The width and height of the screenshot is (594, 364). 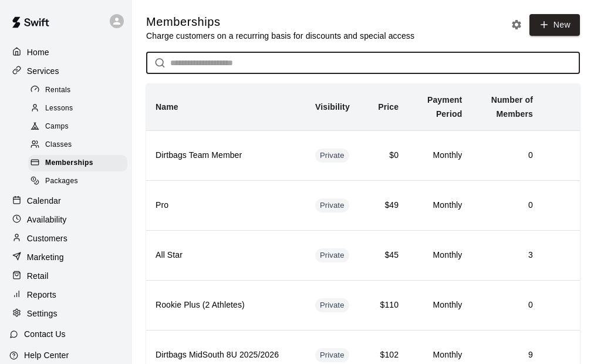 What do you see at coordinates (226, 255) in the screenshot?
I see `h6: All Star` at bounding box center [226, 255].